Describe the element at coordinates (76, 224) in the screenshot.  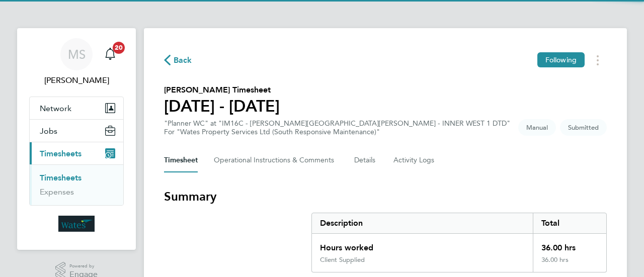
I see `img: wates-logo-retina.png` at that location.